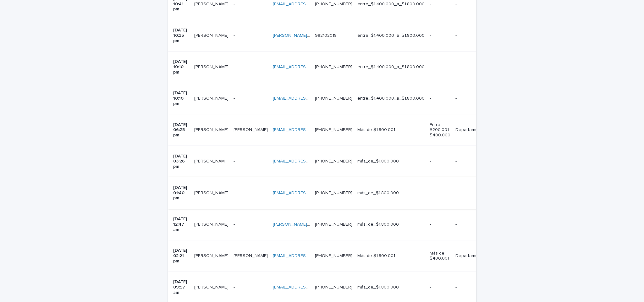 This screenshot has width=644, height=302. I want to click on p: Victor Aravena Cordova, so click(212, 287).